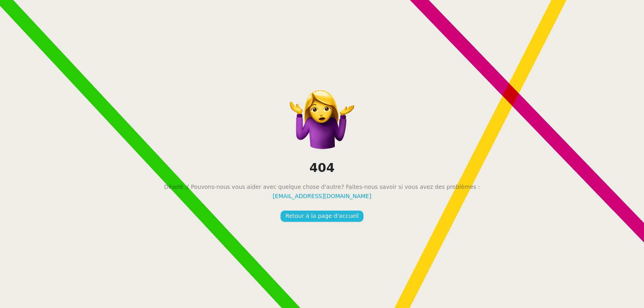 The width and height of the screenshot is (644, 308). Describe the element at coordinates (322, 187) in the screenshot. I see `span: Désolé :( Pouvons-nous vous aider avec quelque chose d'autre? Faites-nous savoir si vous avez des...` at that location.